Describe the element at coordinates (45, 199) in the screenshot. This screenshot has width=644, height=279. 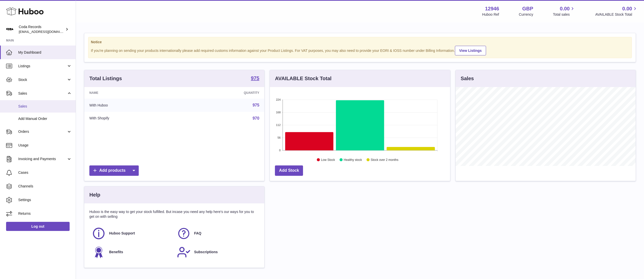
I see `span: Settings` at that location.